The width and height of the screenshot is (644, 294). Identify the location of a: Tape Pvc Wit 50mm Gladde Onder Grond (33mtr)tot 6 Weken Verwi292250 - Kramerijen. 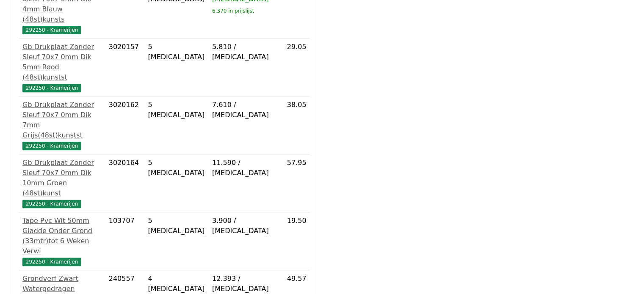
(62, 241).